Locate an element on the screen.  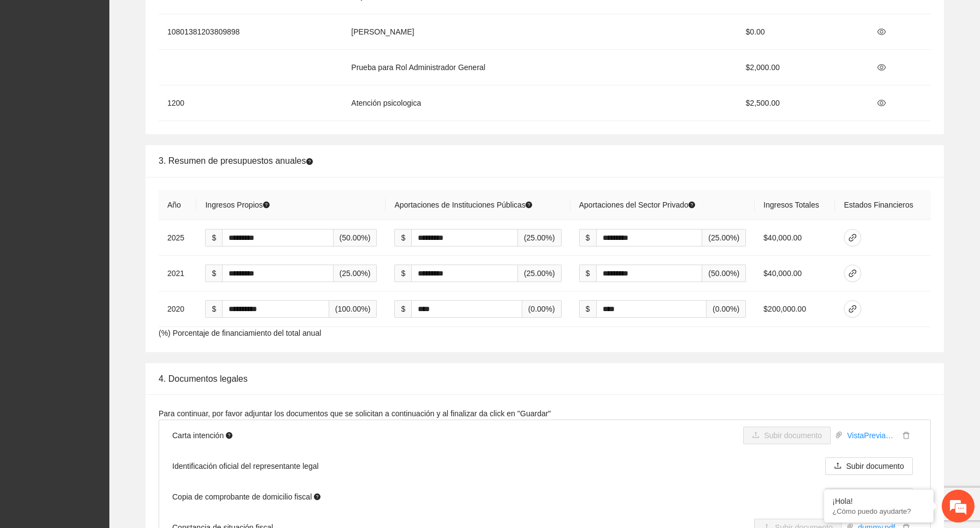
span: (100.00%) is located at coordinates (354, 308).